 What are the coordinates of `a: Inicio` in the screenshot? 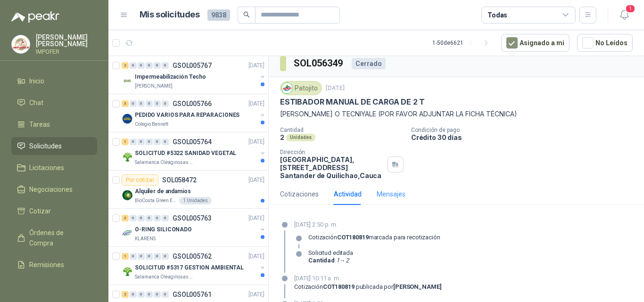 It's located at (54, 81).